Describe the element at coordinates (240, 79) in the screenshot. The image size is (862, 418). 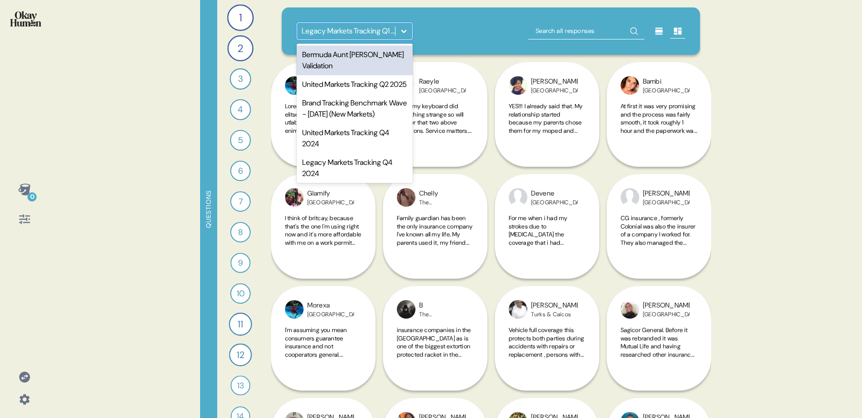
I see `div: 3` at that location.